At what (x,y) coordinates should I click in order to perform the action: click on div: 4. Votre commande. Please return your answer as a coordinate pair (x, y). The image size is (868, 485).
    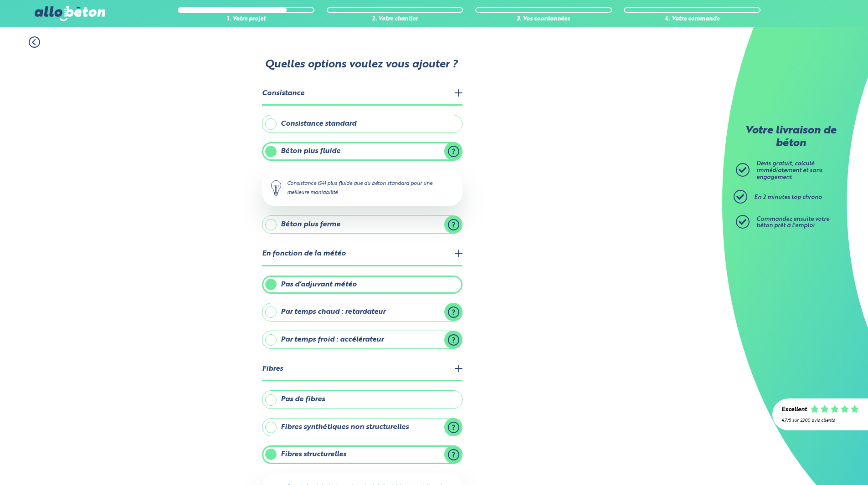
    Looking at the image, I should click on (692, 19).